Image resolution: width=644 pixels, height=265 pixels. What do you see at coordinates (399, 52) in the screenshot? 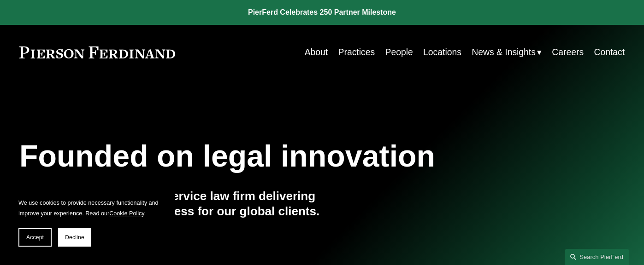
I see `a: People` at bounding box center [399, 52].